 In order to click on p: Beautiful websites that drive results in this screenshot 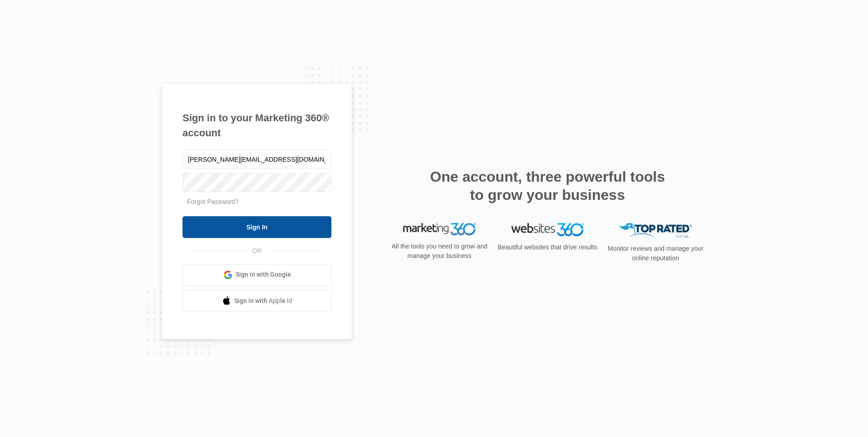, I will do `click(548, 247)`.